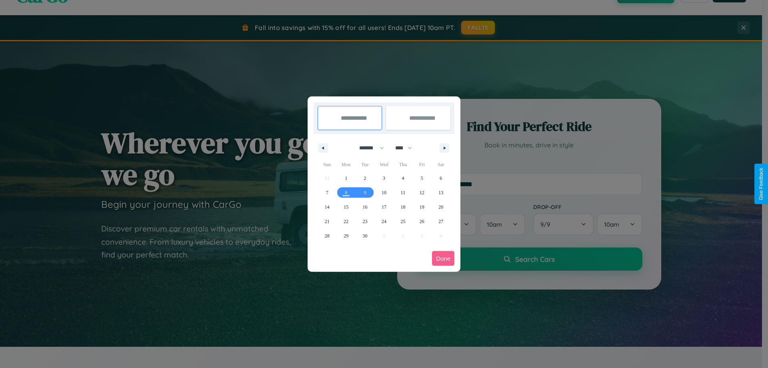  Describe the element at coordinates (422, 221) in the screenshot. I see `button: 26` at that location.